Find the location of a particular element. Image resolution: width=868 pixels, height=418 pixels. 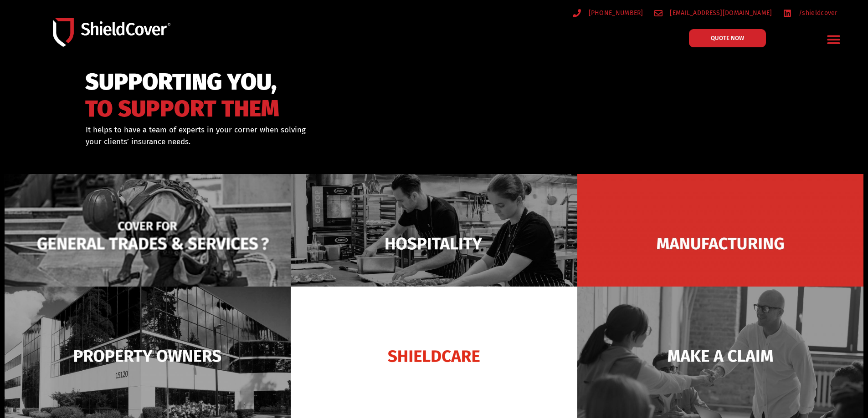

a: QUOTE NOW is located at coordinates (727, 38).